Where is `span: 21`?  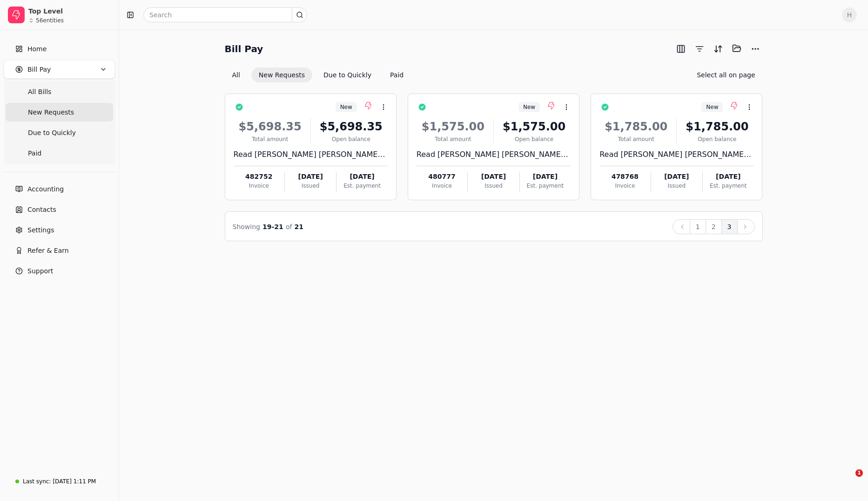
span: 21 is located at coordinates (299, 227).